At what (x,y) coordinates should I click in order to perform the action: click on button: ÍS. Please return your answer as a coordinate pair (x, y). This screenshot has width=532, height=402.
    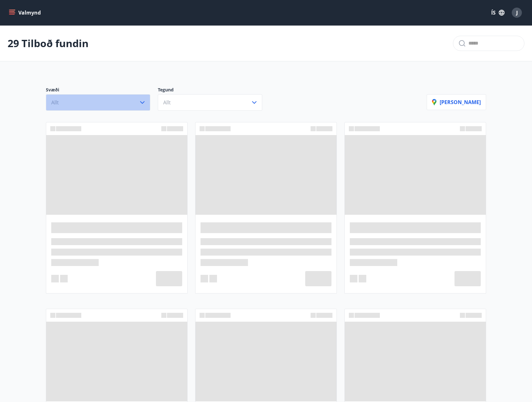
    Looking at the image, I should click on (498, 13).